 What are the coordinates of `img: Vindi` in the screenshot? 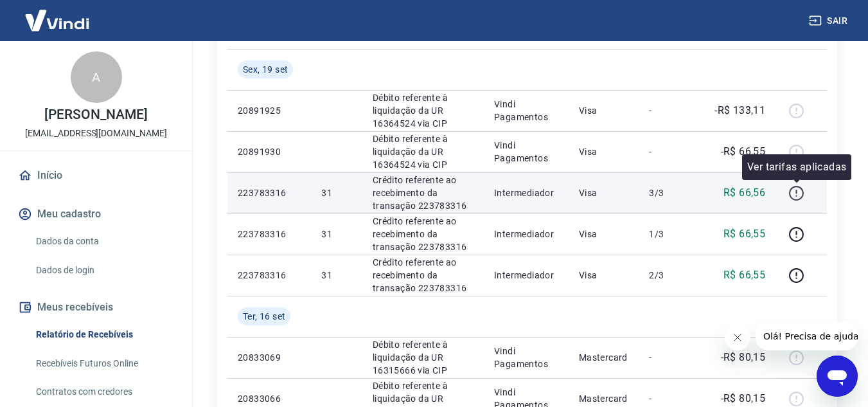 It's located at (58, 20).